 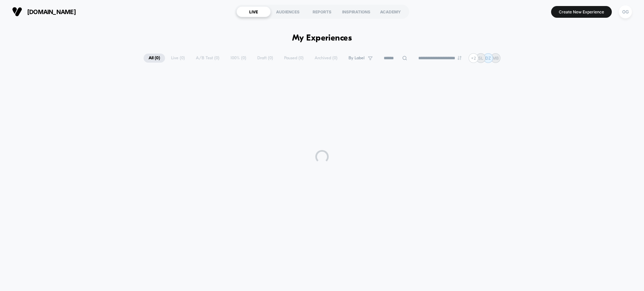 I want to click on button: OG, so click(x=625, y=12).